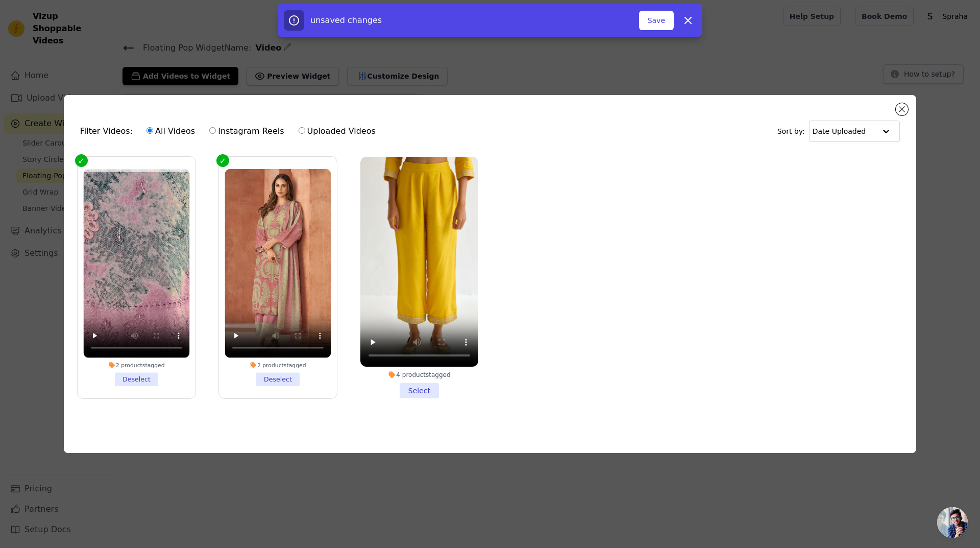  What do you see at coordinates (952, 522) in the screenshot?
I see `a: Open chat` at bounding box center [952, 522].